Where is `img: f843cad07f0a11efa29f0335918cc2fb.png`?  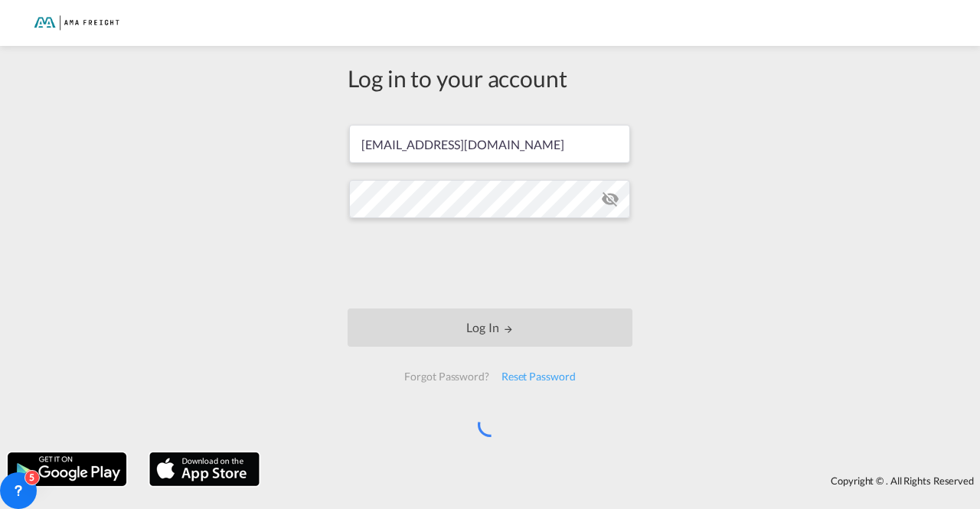 img: f843cad07f0a11efa29f0335918cc2fb.png is located at coordinates (74, 23).